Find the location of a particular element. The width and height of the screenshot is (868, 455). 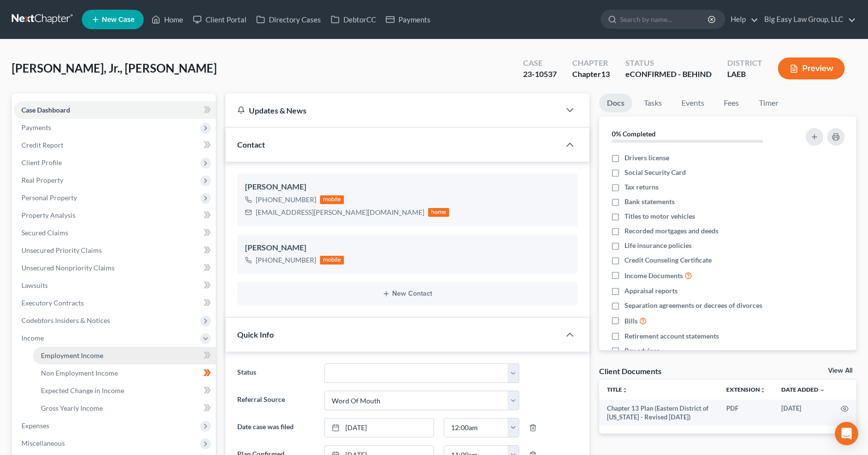

span: Credit Report is located at coordinates (43, 145).